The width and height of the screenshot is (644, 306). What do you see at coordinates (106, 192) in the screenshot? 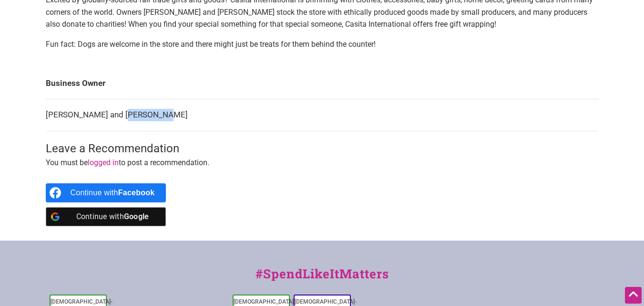
I see `a: Continue with <b>Facebook</b>` at bounding box center [106, 192].